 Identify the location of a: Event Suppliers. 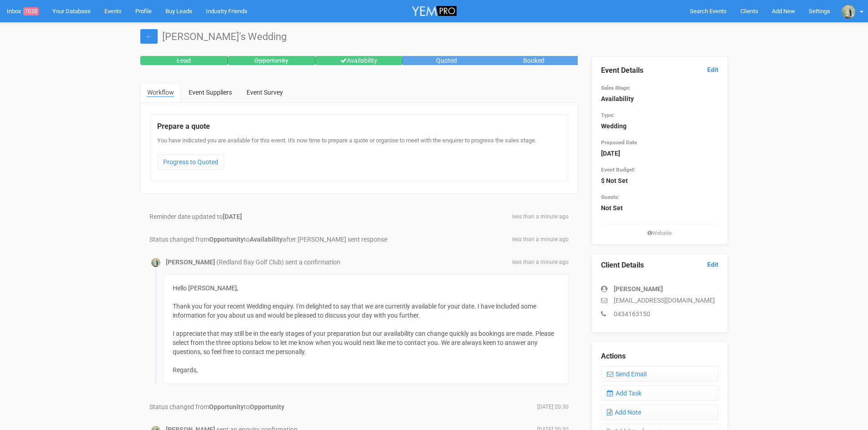
(210, 92).